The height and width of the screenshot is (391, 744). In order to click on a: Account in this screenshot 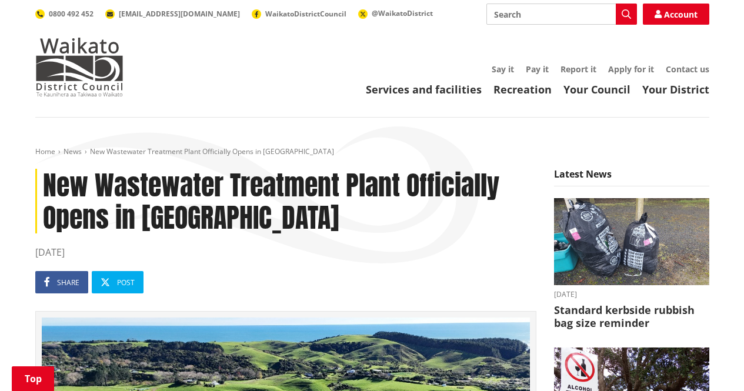, I will do `click(676, 14)`.